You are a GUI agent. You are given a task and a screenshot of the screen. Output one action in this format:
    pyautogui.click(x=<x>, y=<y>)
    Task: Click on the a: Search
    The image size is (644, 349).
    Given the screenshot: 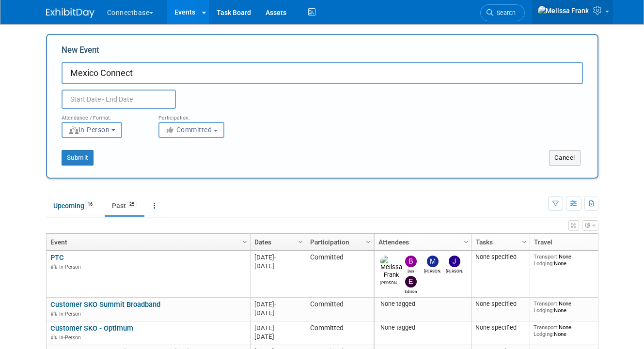 What is the action you would take?
    pyautogui.click(x=502, y=13)
    